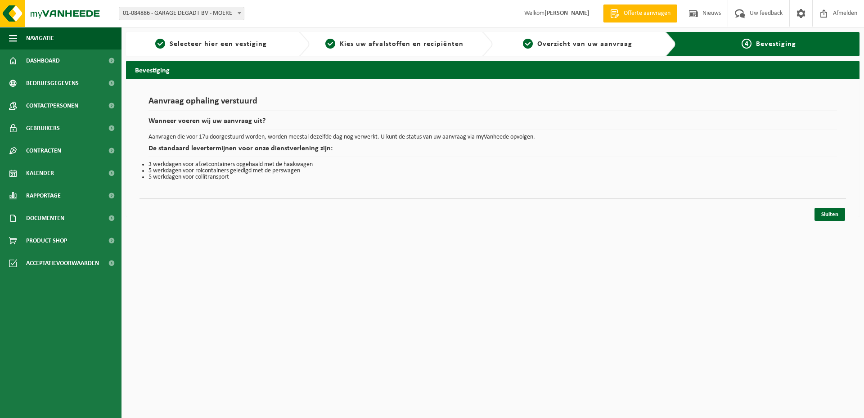 Image resolution: width=864 pixels, height=418 pixels. Describe the element at coordinates (46, 241) in the screenshot. I see `span: Product Shop` at that location.